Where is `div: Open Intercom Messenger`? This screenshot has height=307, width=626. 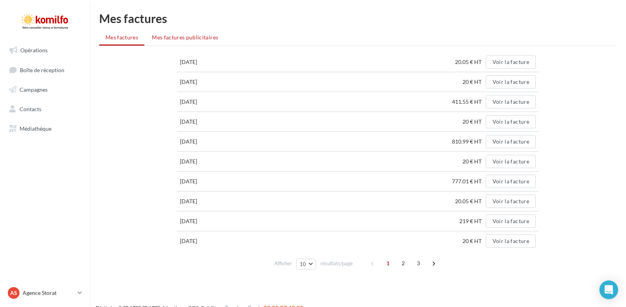
div: Open Intercom Messenger is located at coordinates (609, 290).